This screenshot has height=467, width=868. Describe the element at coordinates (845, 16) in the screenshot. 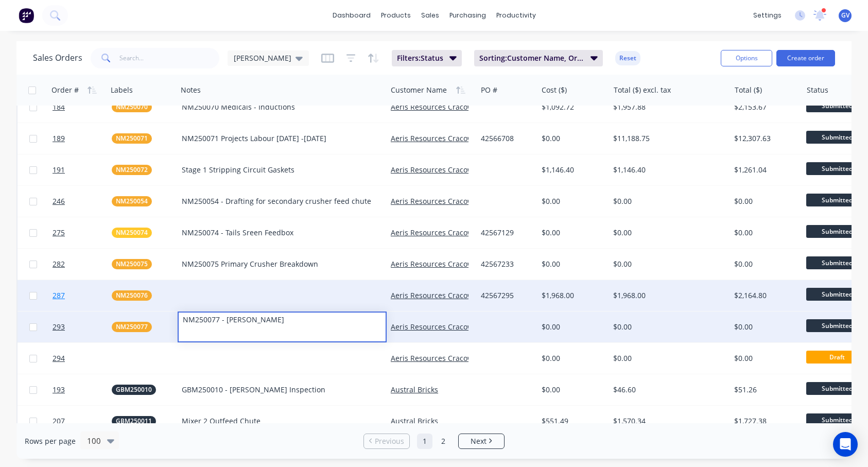

I see `span: GV` at that location.